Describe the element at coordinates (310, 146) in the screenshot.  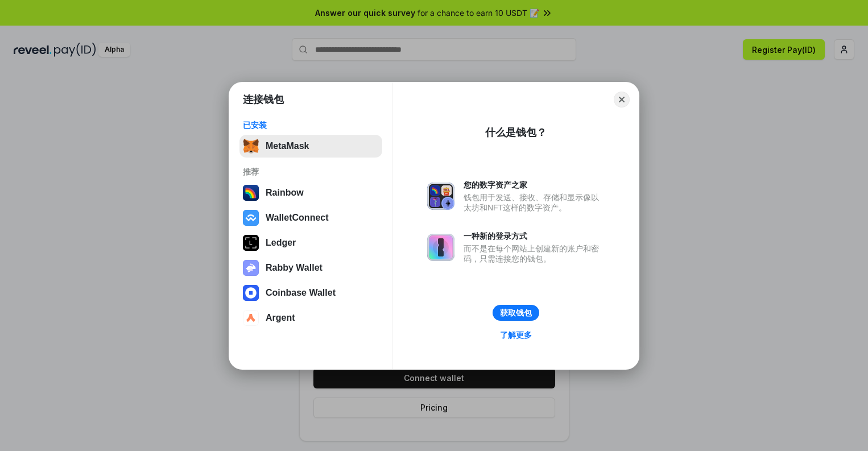
I see `button: MetaMask` at that location.